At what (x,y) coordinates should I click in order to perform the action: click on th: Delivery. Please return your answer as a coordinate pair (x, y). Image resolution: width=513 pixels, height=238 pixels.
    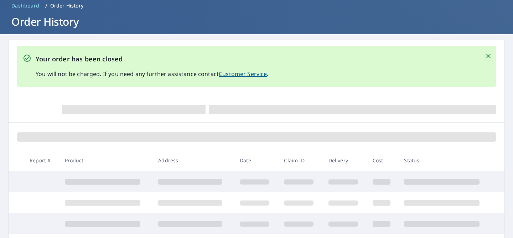
    Looking at the image, I should click on (345, 160).